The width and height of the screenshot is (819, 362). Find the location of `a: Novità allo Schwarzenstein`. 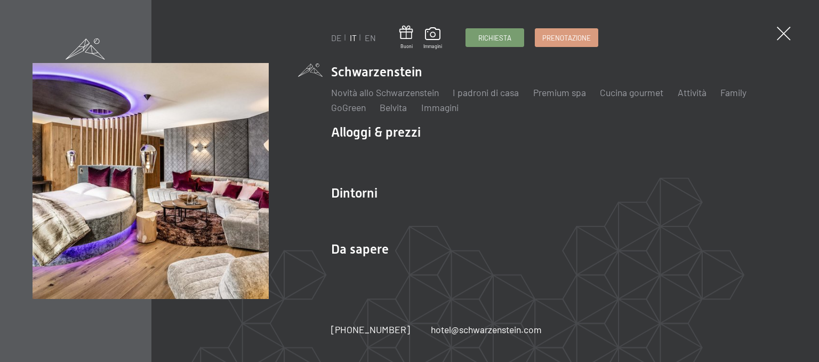

a: Novità allo Schwarzenstein is located at coordinates (385, 92).